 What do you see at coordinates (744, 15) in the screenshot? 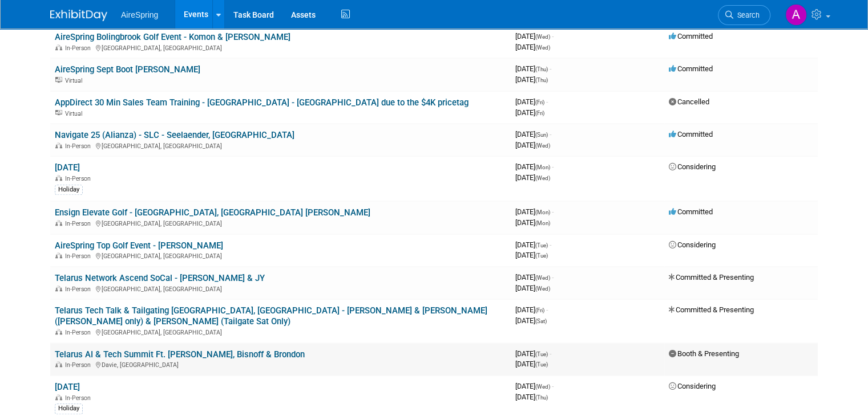
I see `a: Search` at bounding box center [744, 15].